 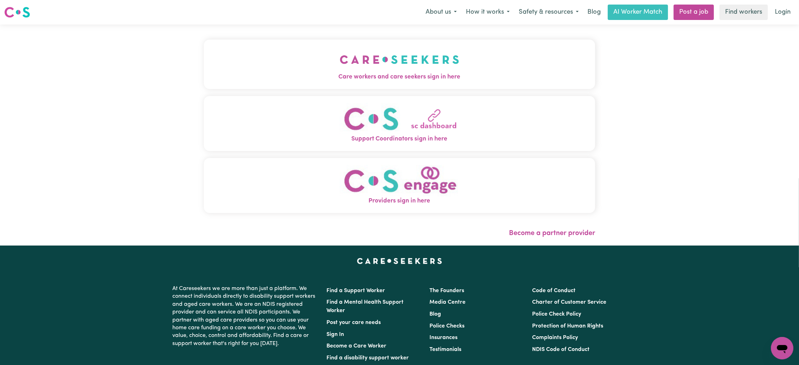 What do you see at coordinates (399, 201) in the screenshot?
I see `span: Providers sign in here` at bounding box center [399, 201].